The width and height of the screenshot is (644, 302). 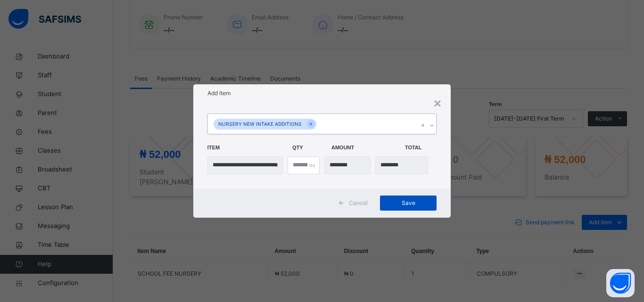 What do you see at coordinates (309, 147) in the screenshot?
I see `span: Qty` at bounding box center [309, 147].